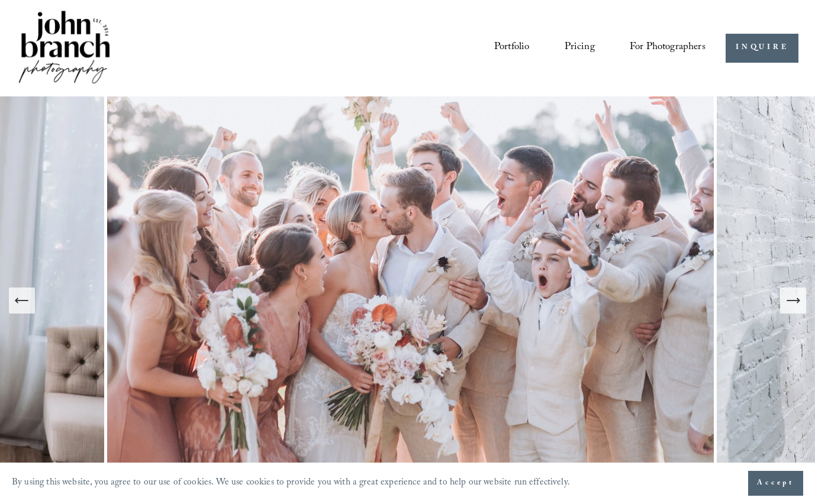 The image size is (815, 504). Describe the element at coordinates (512, 48) in the screenshot. I see `a: Portfolio` at that location.